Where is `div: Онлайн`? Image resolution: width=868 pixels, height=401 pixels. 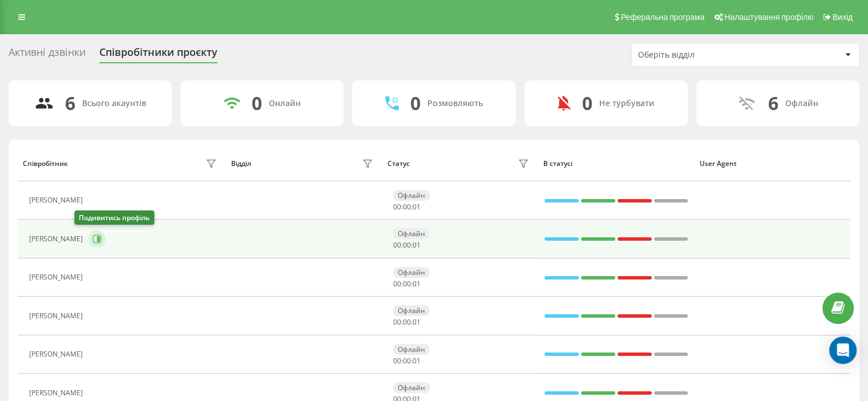 div: Онлайн is located at coordinates (285, 103).